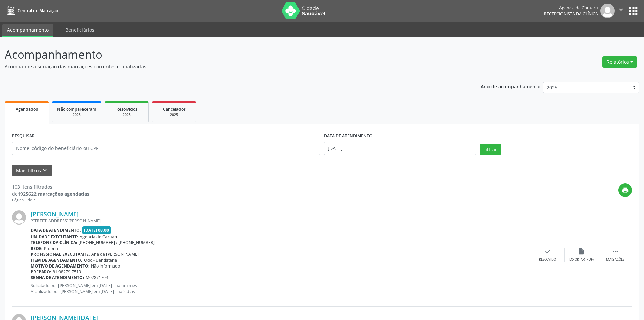 This screenshot has width=644, height=320. What do you see at coordinates (28, 30) in the screenshot?
I see `a: Acompanhamento` at bounding box center [28, 30].